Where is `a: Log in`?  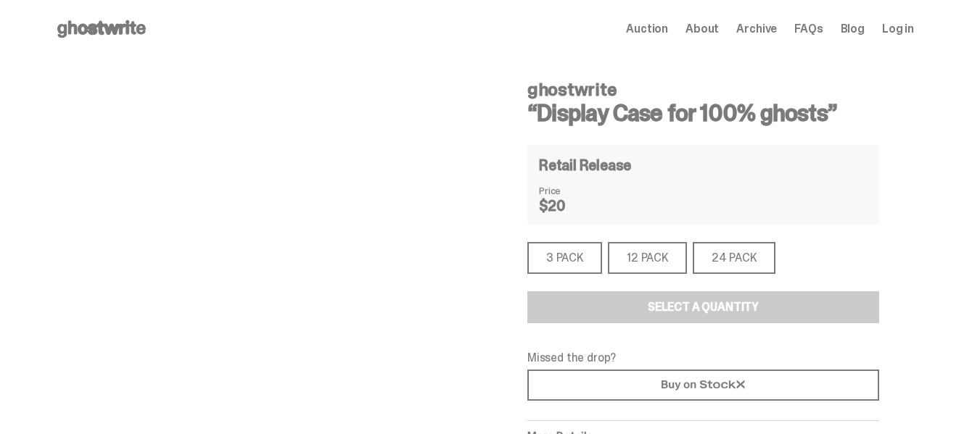
a: Log in is located at coordinates (898, 29).